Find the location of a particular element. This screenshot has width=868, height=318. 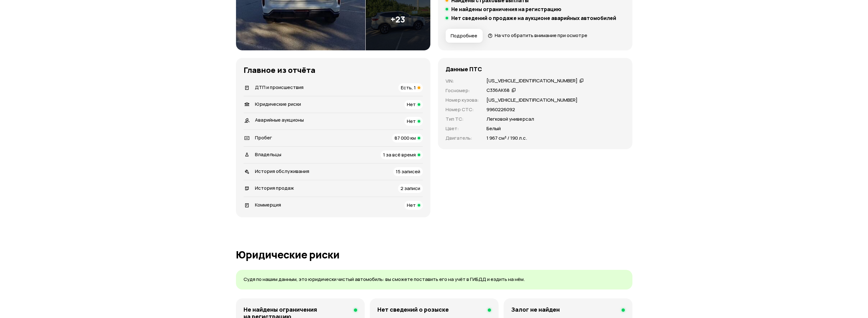

p: Номер СТС : is located at coordinates (462, 110).